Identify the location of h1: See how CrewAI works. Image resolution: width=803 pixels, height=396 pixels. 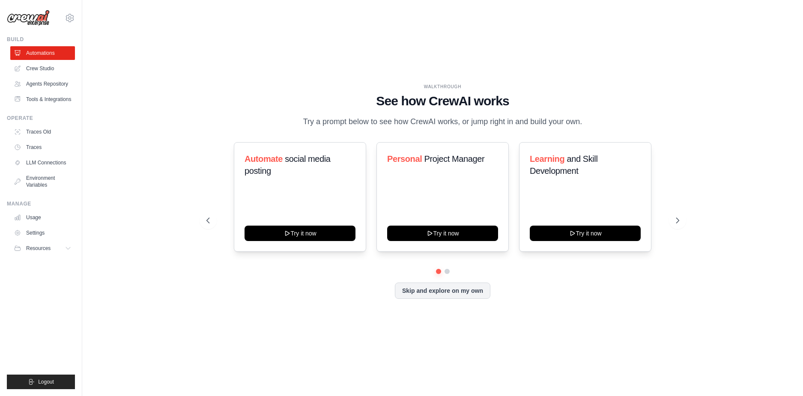
(443, 101).